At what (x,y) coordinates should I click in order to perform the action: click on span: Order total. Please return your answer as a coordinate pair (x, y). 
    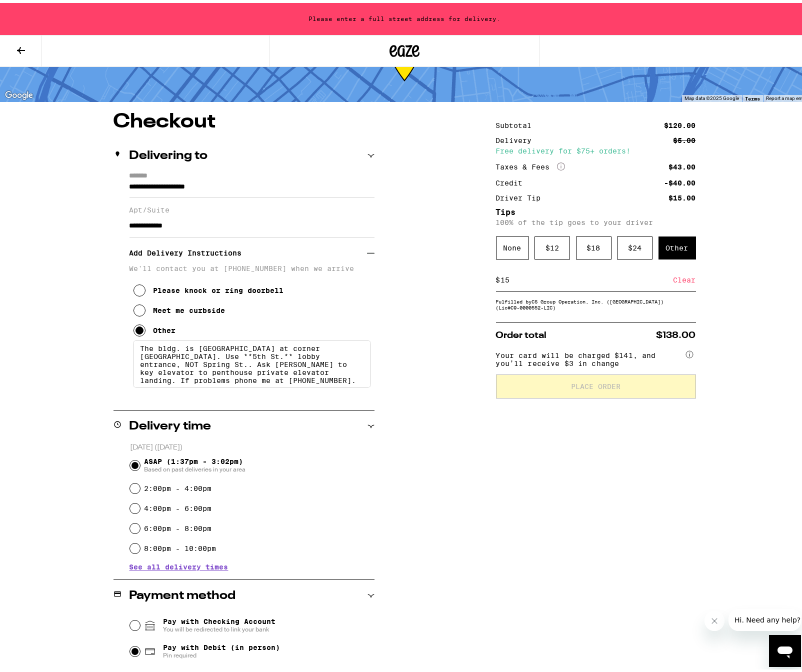
    Looking at the image, I should click on (522, 332).